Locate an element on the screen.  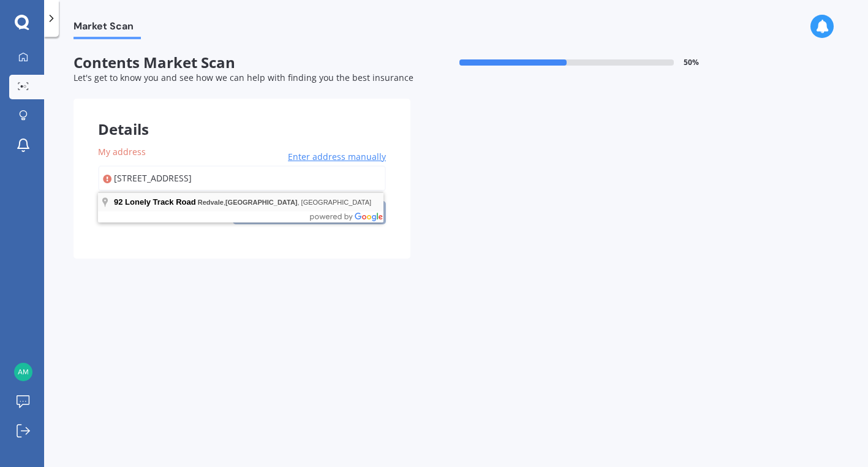
span: 92 is located at coordinates (118, 202).